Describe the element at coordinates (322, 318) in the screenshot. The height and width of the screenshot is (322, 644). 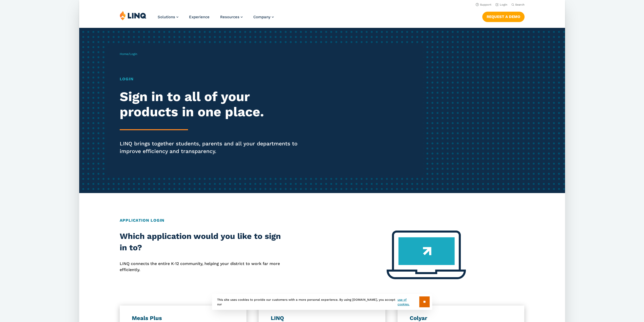
I see `h3: LINQ` at that location.